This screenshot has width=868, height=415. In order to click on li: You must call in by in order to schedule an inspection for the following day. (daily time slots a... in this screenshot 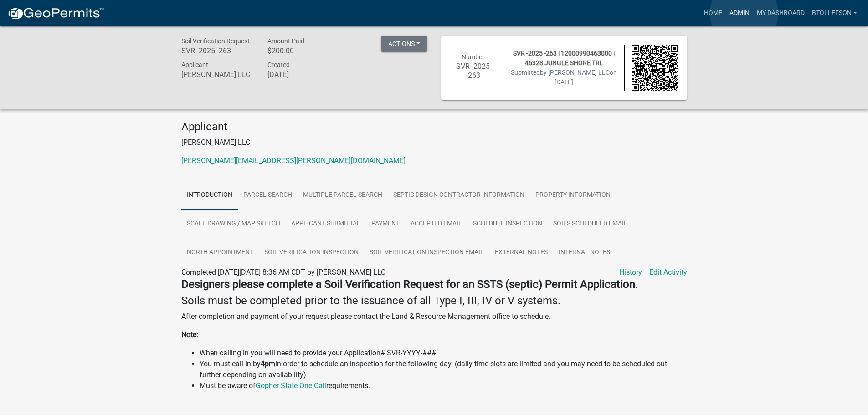, I will do `click(444, 369)`.